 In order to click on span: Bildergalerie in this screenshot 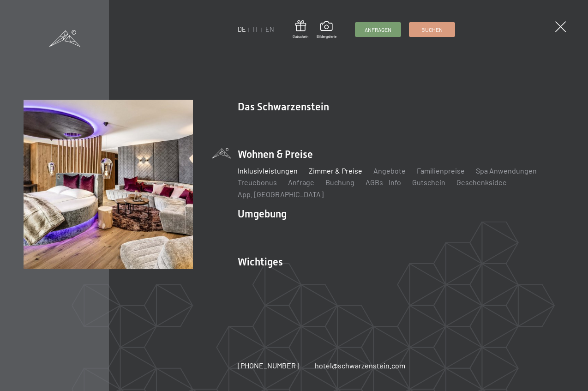, I will do `click(326, 36)`.